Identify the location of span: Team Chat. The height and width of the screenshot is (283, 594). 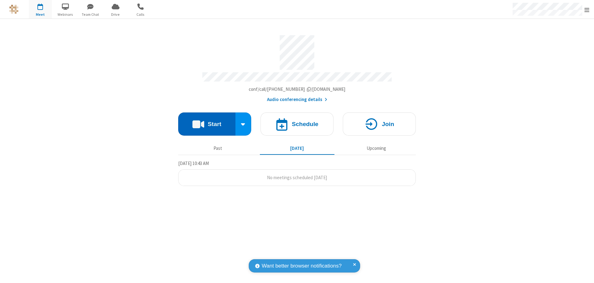
(90, 15).